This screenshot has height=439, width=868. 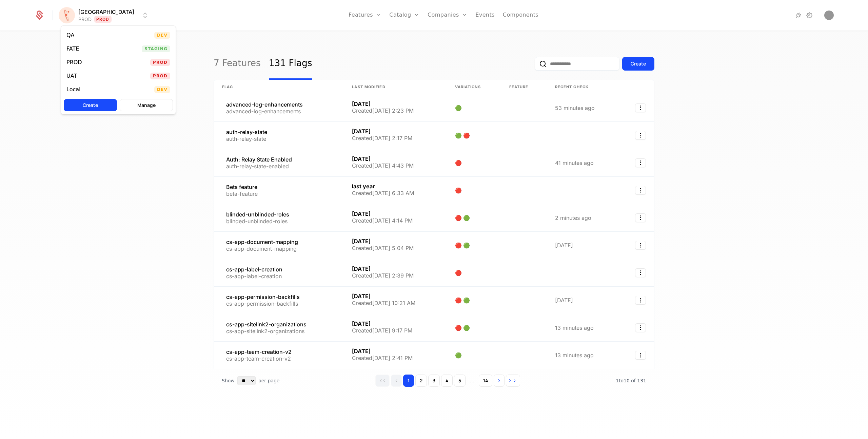 I want to click on div: FATE, so click(x=72, y=49).